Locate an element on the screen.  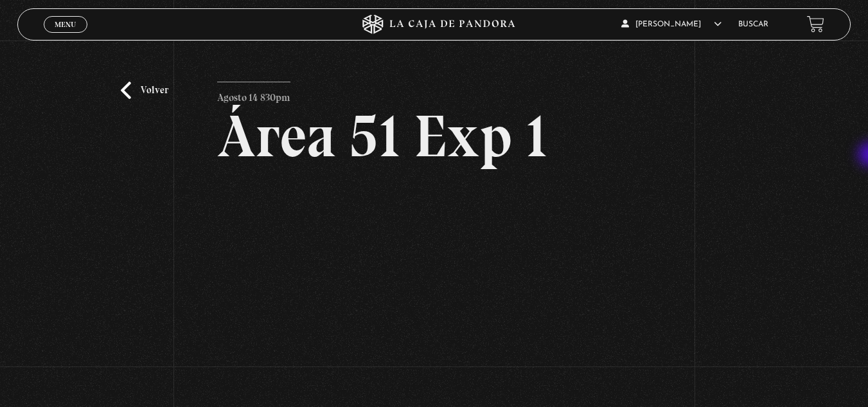
a: Buscar is located at coordinates (753, 24).